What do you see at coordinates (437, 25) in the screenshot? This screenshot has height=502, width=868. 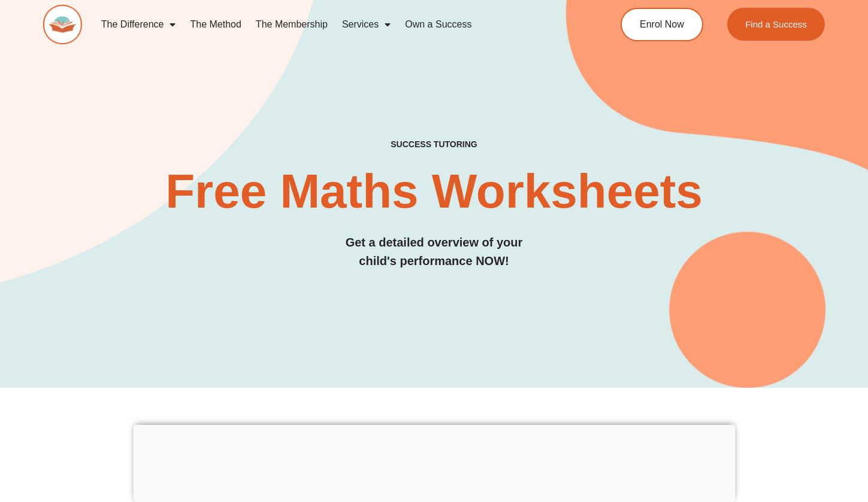 I see `a: Own a Success` at bounding box center [437, 25].